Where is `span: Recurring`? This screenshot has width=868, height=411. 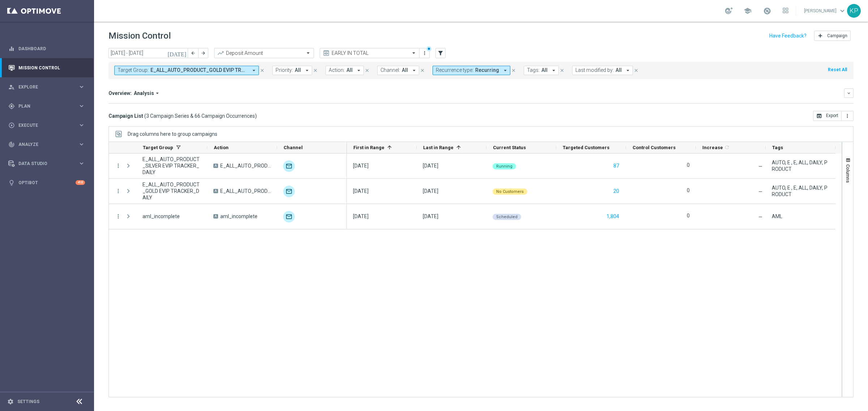 span: Recurring is located at coordinates (487, 70).